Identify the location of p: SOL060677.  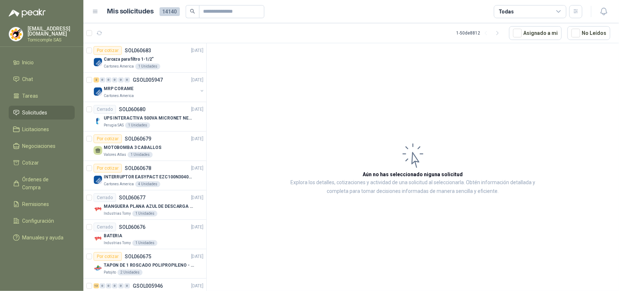
(132, 197).